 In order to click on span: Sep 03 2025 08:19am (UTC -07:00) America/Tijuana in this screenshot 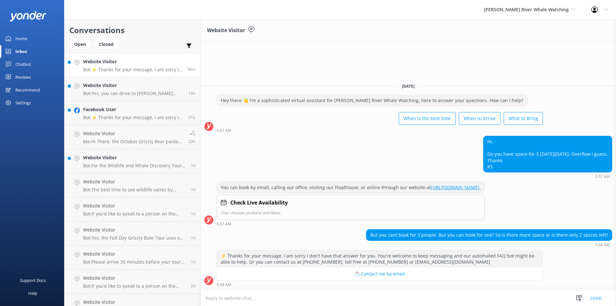, I will do `click(192, 141)`.